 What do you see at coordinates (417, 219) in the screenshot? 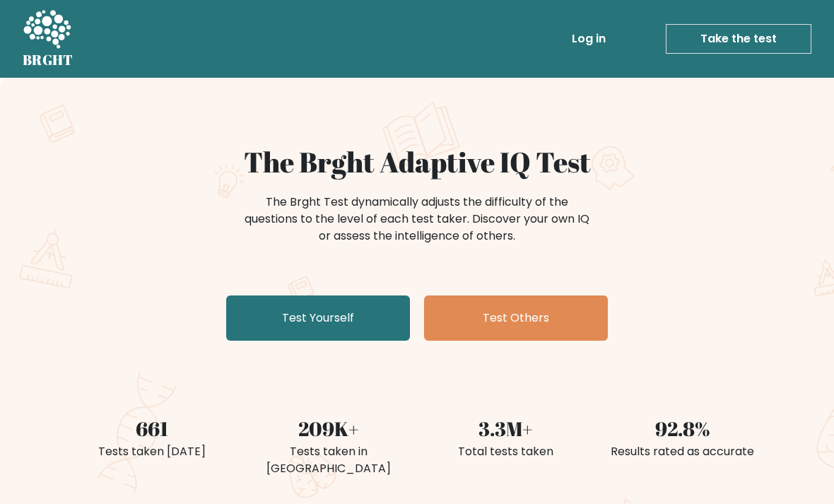
I see `div: The Brght Test dynamically adjusts the difficulty of the questions to the level of each test take...` at bounding box center [417, 219].